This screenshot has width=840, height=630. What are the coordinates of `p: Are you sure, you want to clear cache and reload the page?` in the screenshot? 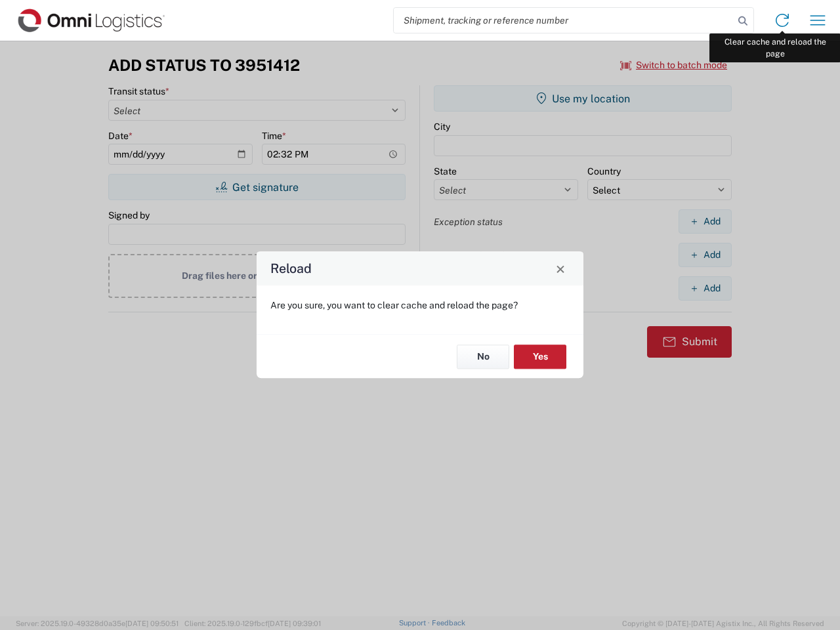 It's located at (420, 305).